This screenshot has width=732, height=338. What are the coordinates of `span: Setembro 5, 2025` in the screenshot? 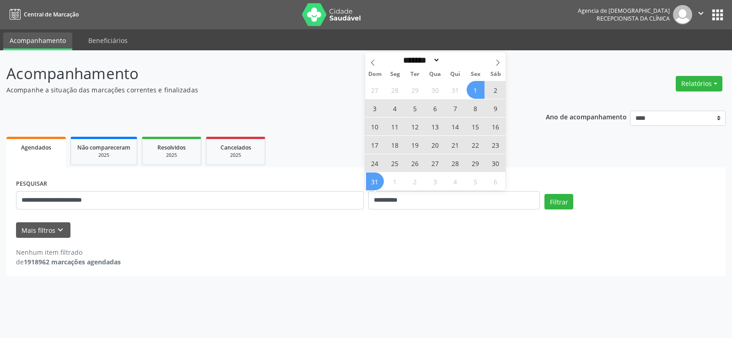 It's located at (476, 181).